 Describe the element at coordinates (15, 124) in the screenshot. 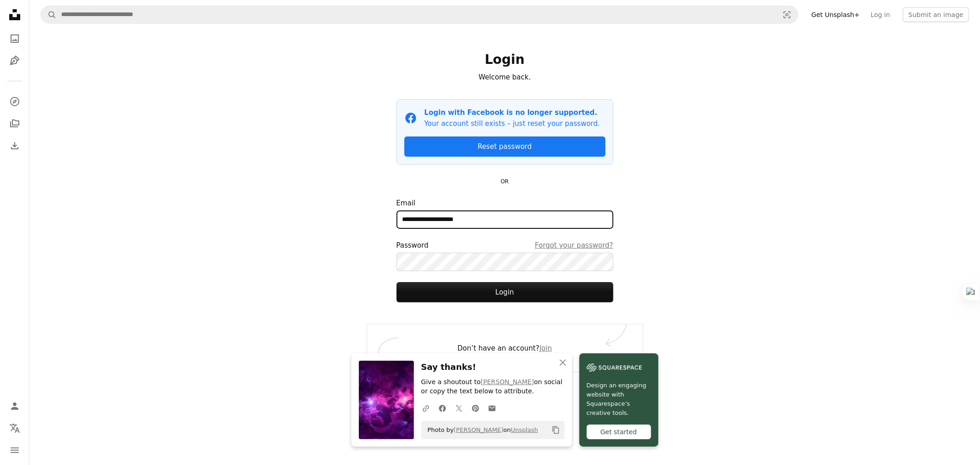

I see `a: Collections` at that location.